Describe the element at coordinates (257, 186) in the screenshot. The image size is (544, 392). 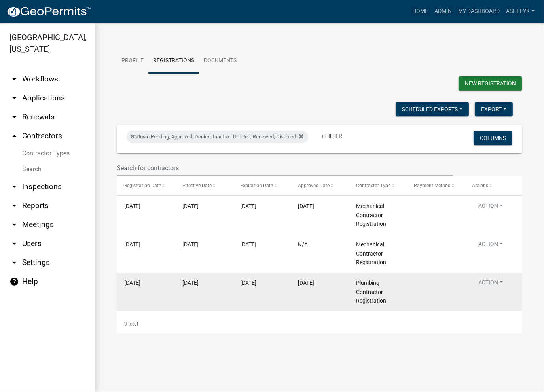
I see `span: Expiration Date` at that location.